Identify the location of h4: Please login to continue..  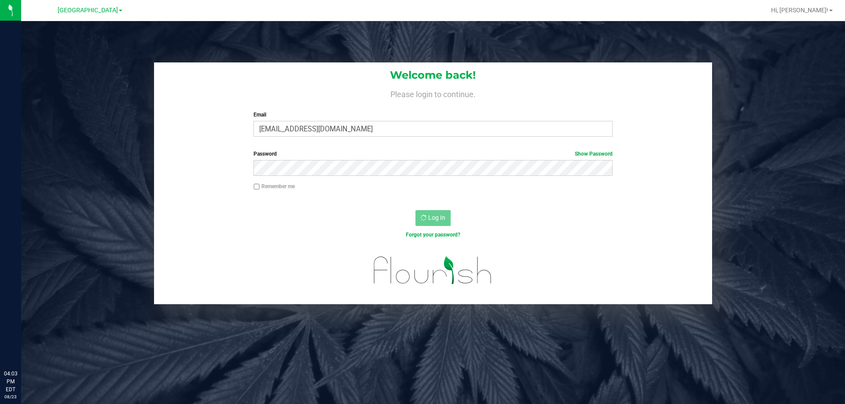
(433, 93).